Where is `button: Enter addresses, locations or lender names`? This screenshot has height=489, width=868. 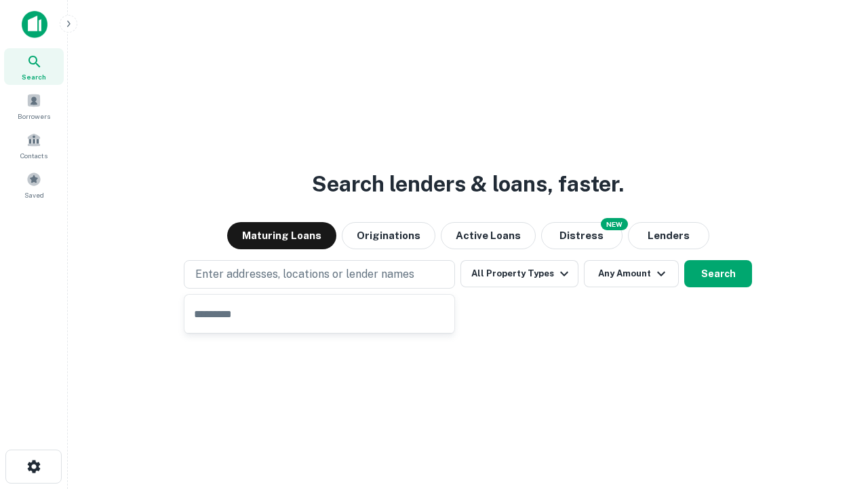
button: Enter addresses, locations or lender names is located at coordinates (320, 274).